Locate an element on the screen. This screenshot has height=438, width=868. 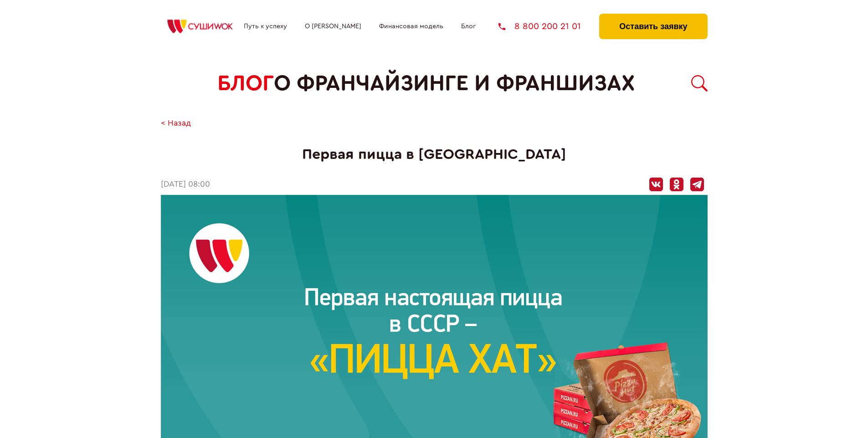
a: Финансовая модель is located at coordinates (411, 26).